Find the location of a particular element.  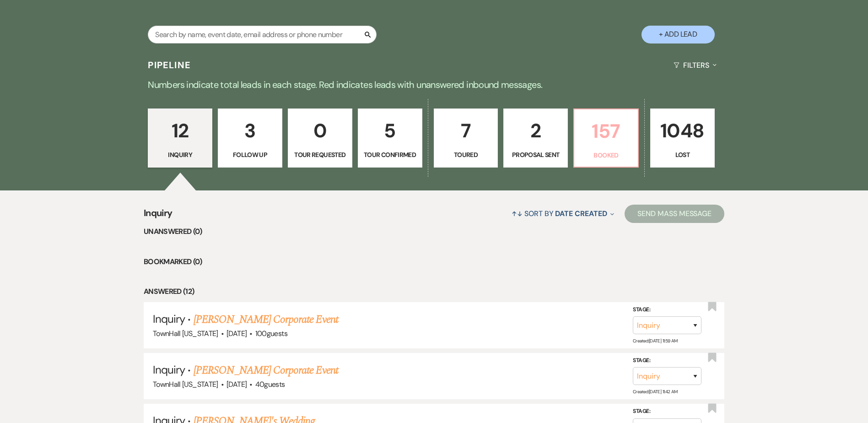

p: 5 is located at coordinates (390, 131).